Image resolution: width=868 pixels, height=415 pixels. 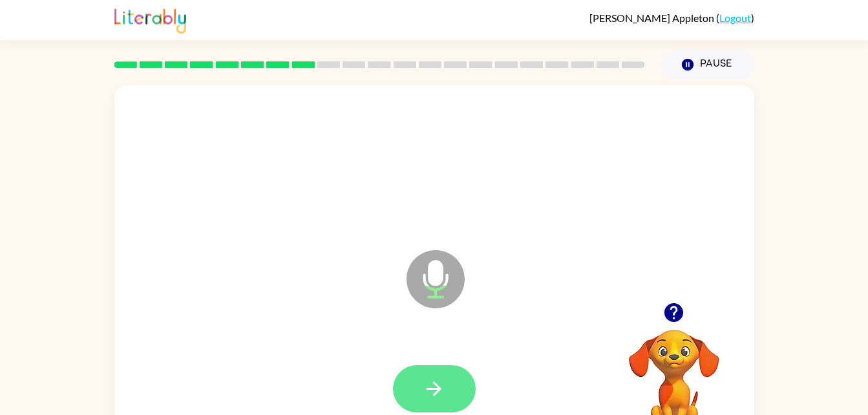 What do you see at coordinates (150, 19) in the screenshot?
I see `img: Literably` at bounding box center [150, 19].